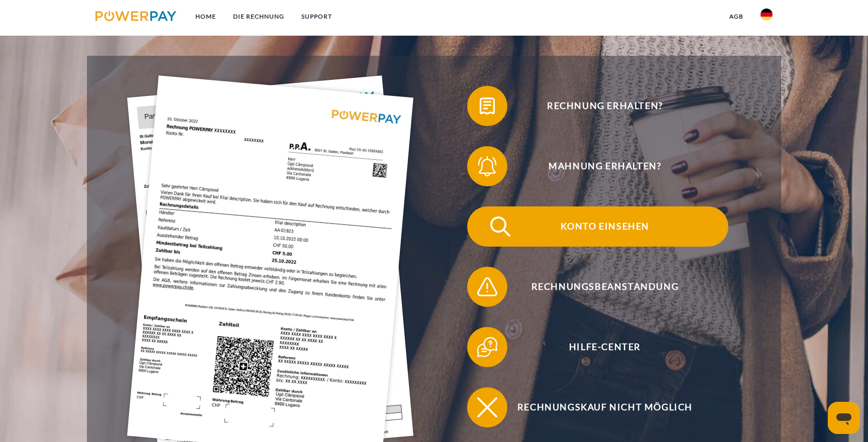 This screenshot has width=868, height=442. Describe the element at coordinates (205, 17) in the screenshot. I see `a: Home` at that location.